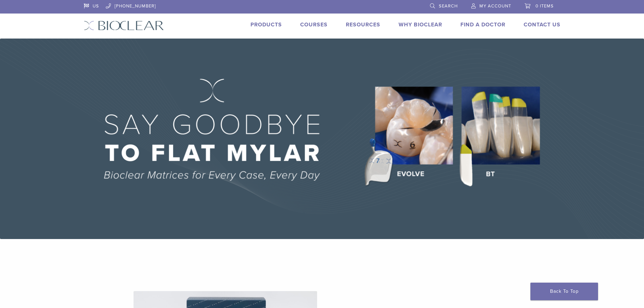 This screenshot has height=308, width=644. I want to click on a: Products, so click(266, 25).